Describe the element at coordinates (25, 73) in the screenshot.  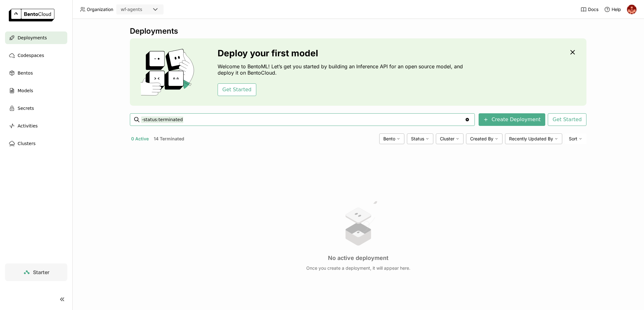
I see `span: Bentos` at that location.